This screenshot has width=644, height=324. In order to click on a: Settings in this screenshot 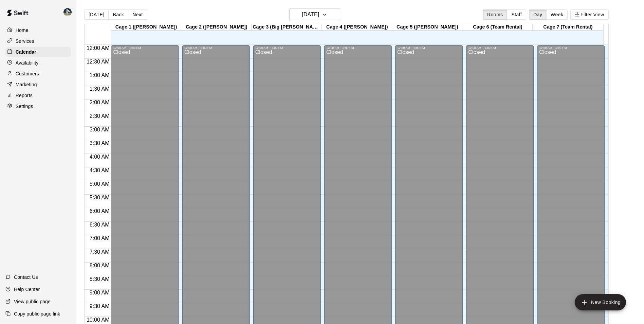, I will do `click(38, 106)`.